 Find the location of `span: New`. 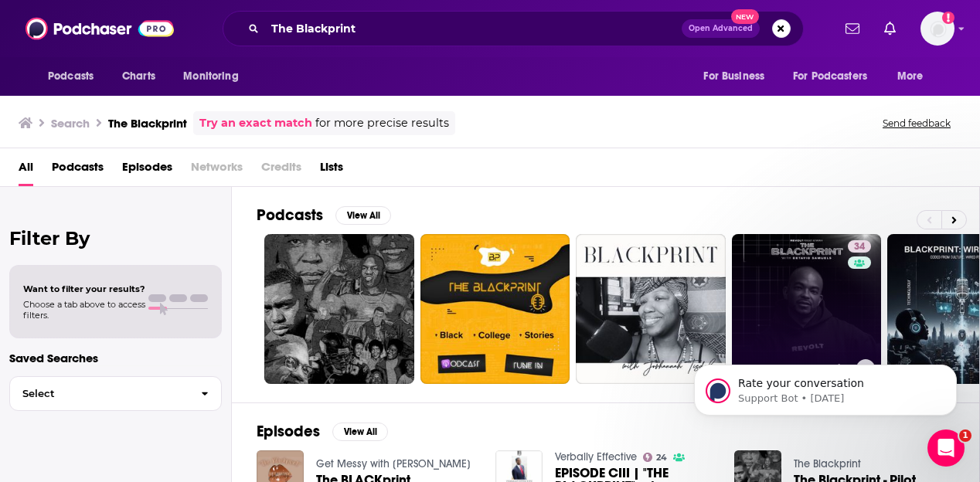

span: New is located at coordinates (745, 16).